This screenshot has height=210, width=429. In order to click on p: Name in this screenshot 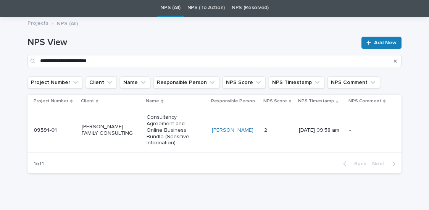, I will do `click(152, 101)`.